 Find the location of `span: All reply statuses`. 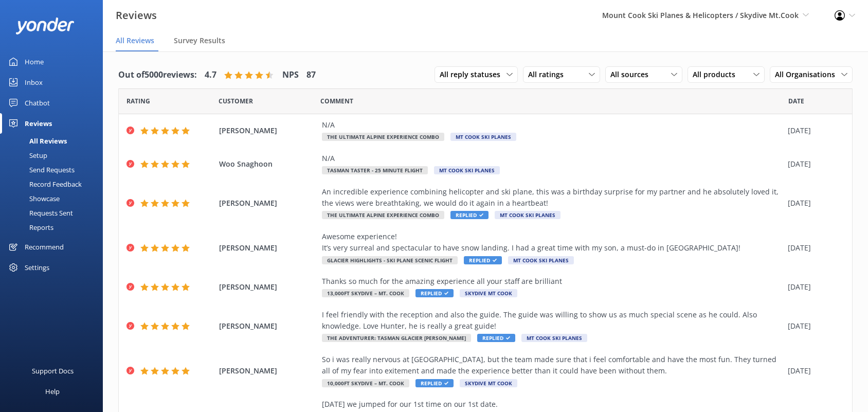

span: All reply statuses is located at coordinates (473, 75).